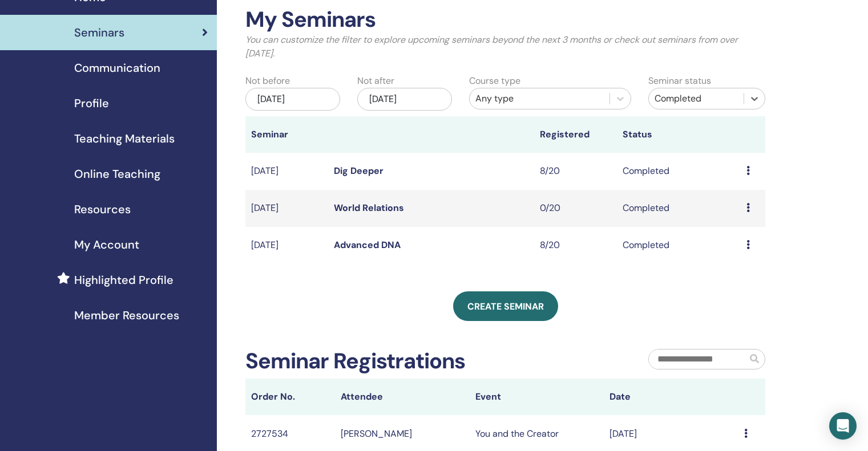 The height and width of the screenshot is (451, 868). What do you see at coordinates (575, 135) in the screenshot?
I see `th: Registered` at bounding box center [575, 135].